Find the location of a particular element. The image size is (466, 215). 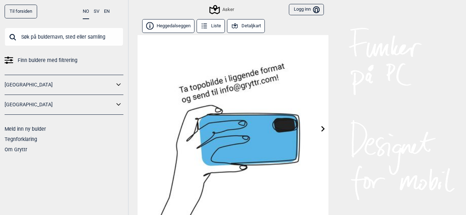

button: EN is located at coordinates (107, 11).